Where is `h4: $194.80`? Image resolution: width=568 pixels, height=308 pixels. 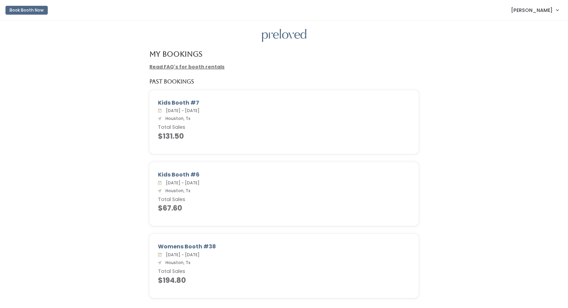
h4: $194.80 is located at coordinates (284, 280).